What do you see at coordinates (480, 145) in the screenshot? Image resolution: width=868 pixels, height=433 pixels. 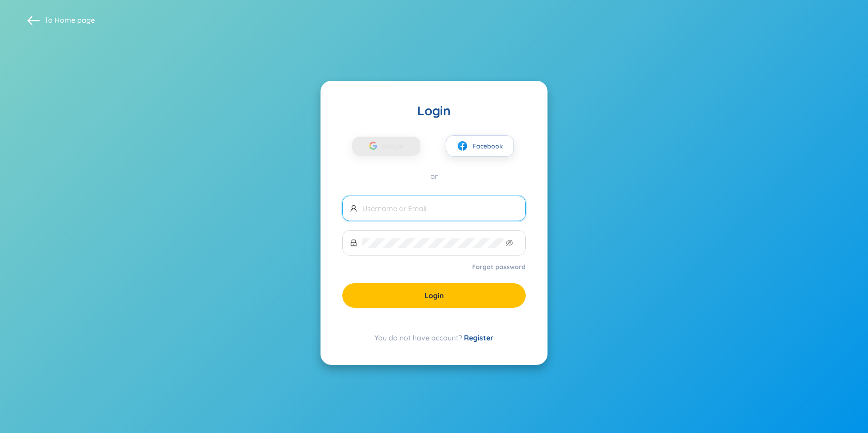 I see `button: facebookFacebook` at bounding box center [480, 145].